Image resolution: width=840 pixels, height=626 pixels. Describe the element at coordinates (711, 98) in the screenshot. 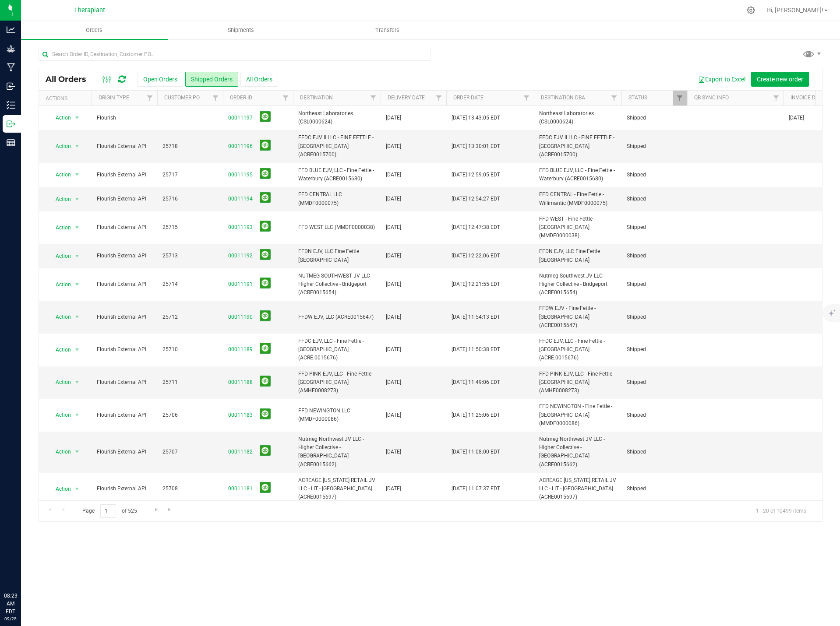

I see `a: QB Sync Info` at that location.